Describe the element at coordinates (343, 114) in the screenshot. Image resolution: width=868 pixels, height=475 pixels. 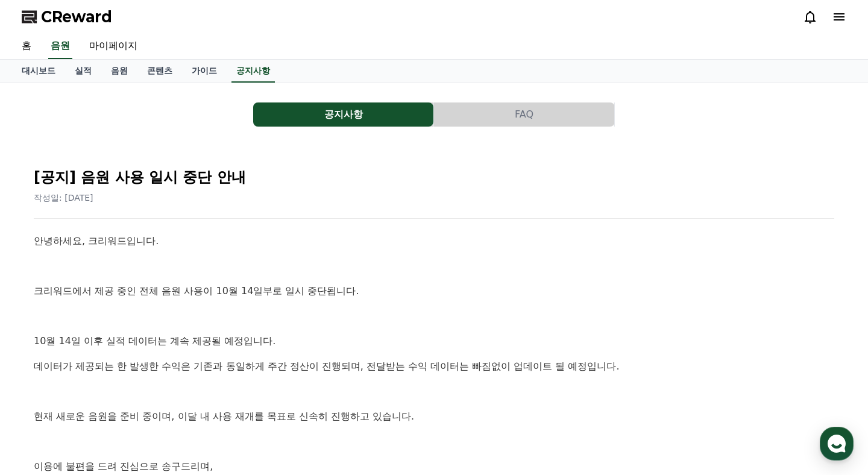
I see `button: 공지사항` at that location.